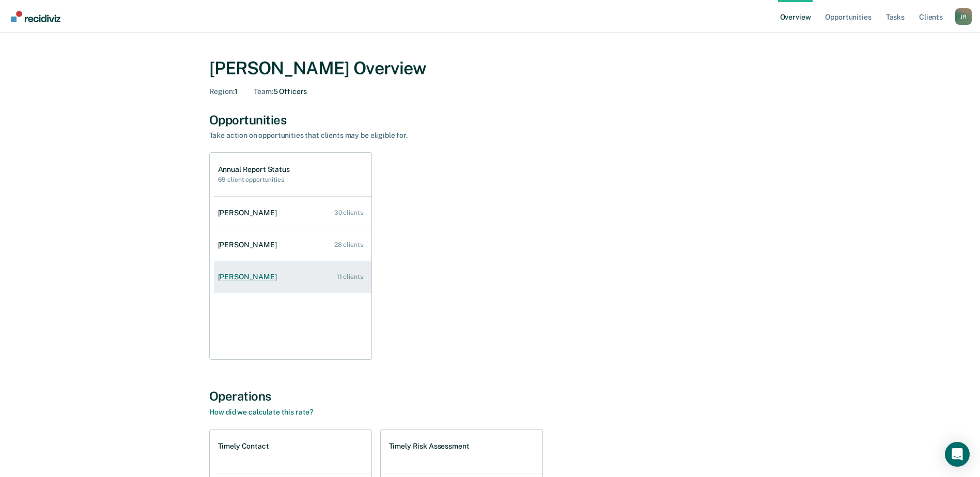  I want to click on div: J R, so click(963, 17).